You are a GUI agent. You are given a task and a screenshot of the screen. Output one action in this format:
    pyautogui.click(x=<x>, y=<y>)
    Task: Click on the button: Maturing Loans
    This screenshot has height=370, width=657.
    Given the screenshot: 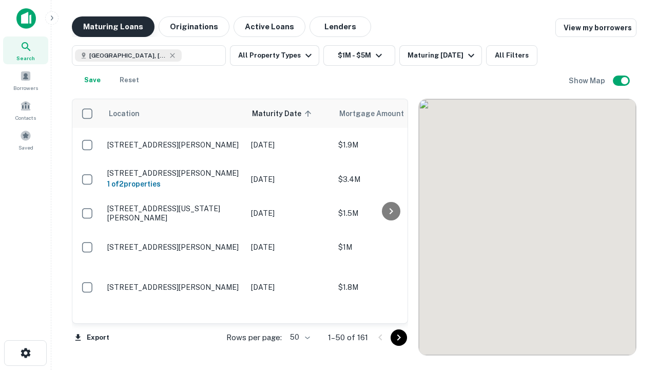 What is the action you would take?
    pyautogui.click(x=113, y=27)
    